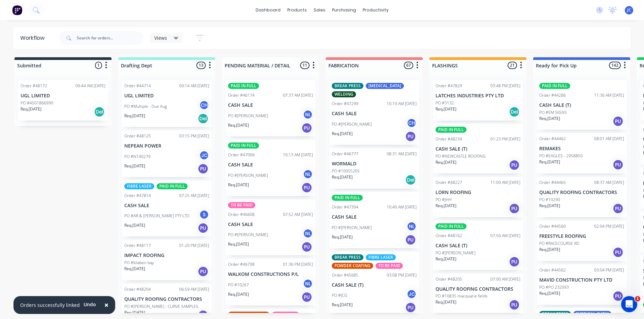 The width and height of the screenshot is (644, 319). I want to click on div: Order #46174, so click(241, 95).